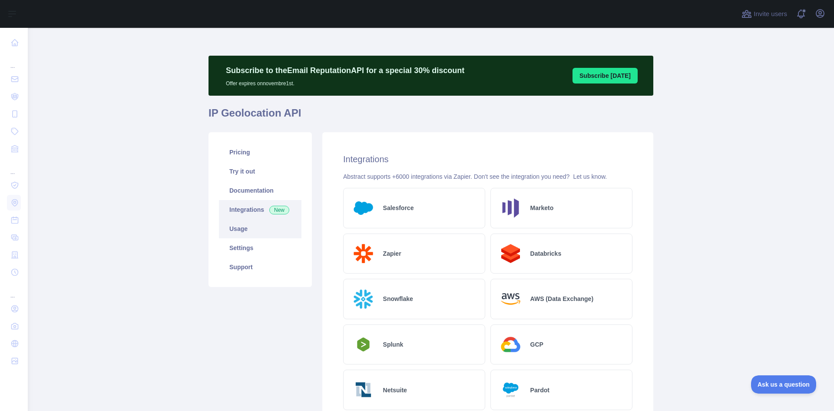  What do you see at coordinates (392, 253) in the screenshot?
I see `h2: Zapier` at bounding box center [392, 253].